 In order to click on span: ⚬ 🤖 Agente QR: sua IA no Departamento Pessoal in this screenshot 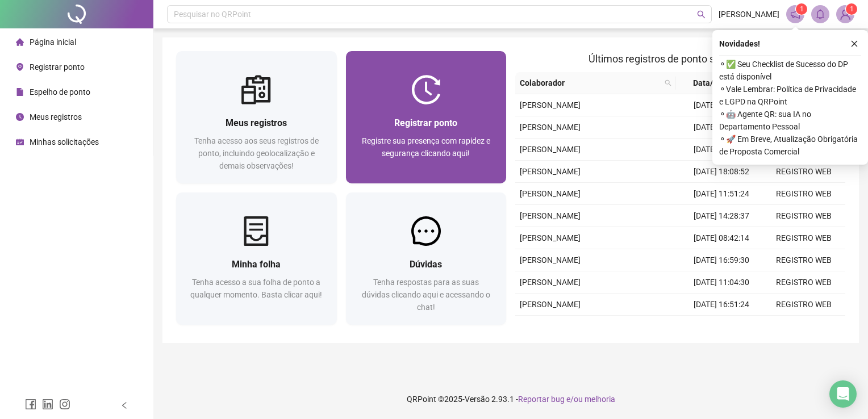, I will do `click(790, 121)`.